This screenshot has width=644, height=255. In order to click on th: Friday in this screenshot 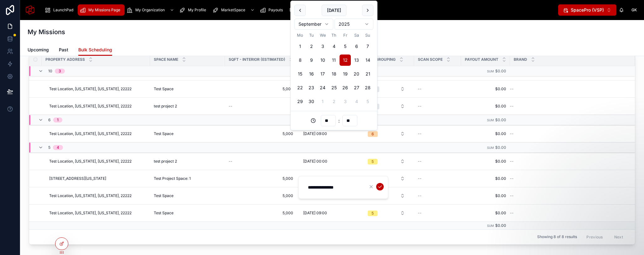, I will do `click(346, 36)`.